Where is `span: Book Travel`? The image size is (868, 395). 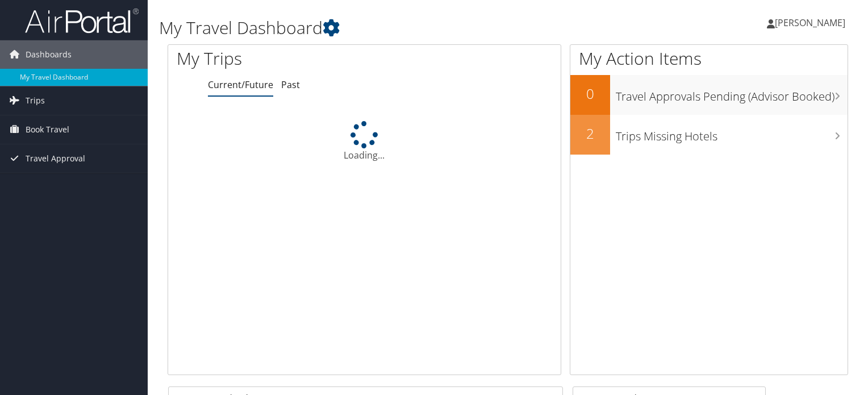 span: Book Travel is located at coordinates (47, 129).